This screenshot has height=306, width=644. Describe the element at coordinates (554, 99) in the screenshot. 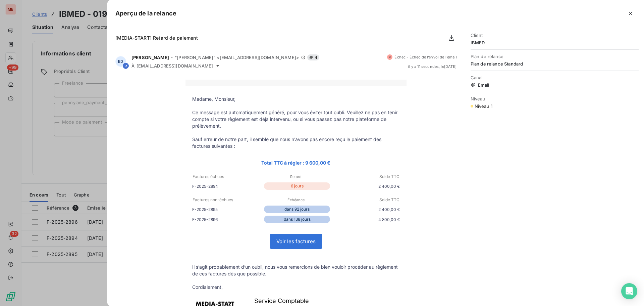

I see `span: Niveau` at that location.